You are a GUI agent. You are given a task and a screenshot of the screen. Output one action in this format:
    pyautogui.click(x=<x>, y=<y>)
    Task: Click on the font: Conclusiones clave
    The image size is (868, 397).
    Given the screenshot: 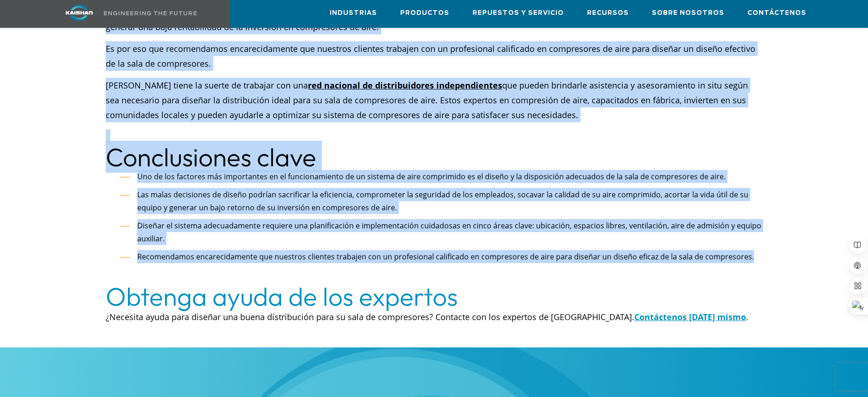 What is the action you would take?
    pyautogui.click(x=211, y=157)
    